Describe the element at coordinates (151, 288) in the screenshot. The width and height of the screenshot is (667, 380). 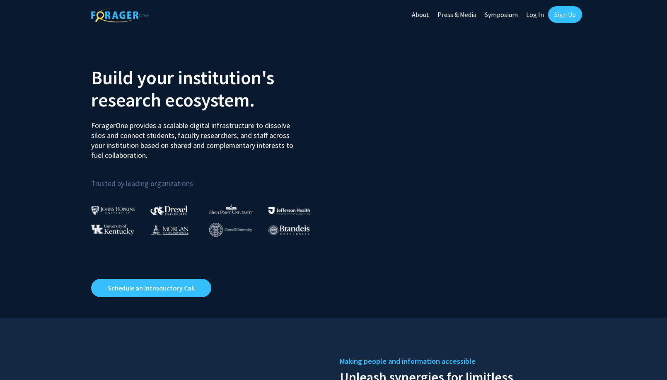
I see `a: Opens in a new tab` at that location.